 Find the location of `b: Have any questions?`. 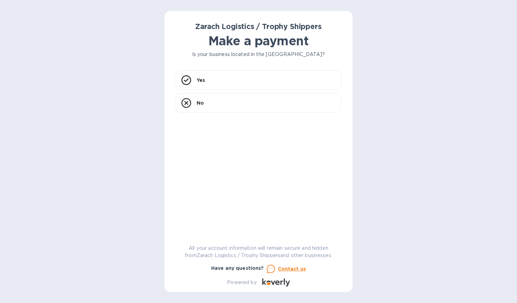

b: Have any questions? is located at coordinates (237, 268).